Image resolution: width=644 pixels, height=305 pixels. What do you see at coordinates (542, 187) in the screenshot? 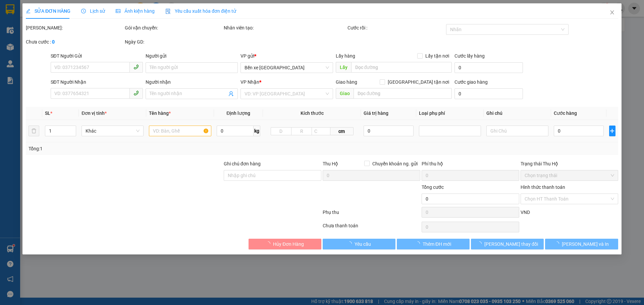
I see `label: Hình thức thanh toán` at bounding box center [542, 187].